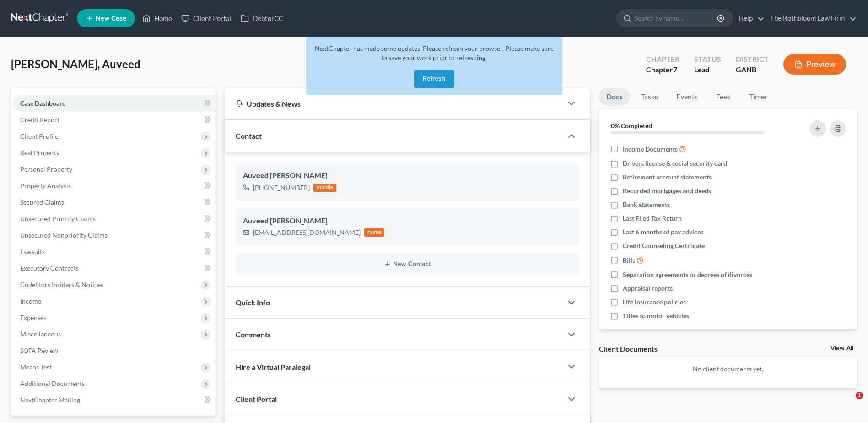 This screenshot has width=868, height=423. Describe the element at coordinates (407, 264) in the screenshot. I see `button: New Contact` at that location.